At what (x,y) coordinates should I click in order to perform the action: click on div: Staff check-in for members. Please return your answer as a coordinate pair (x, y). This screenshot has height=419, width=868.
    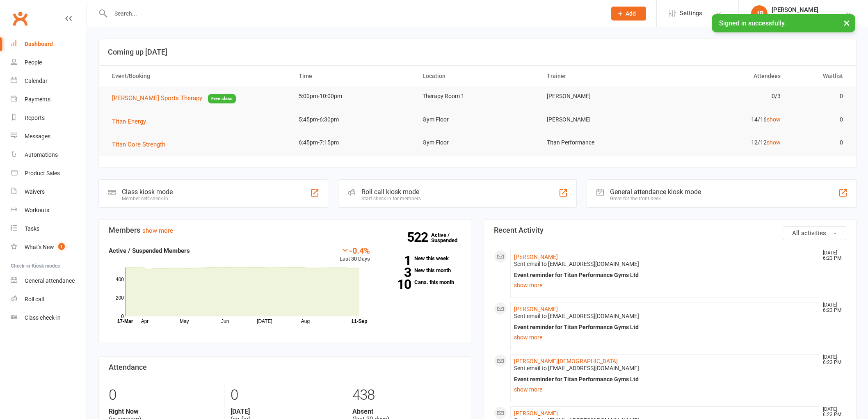
    Looking at the image, I should click on (391, 198).